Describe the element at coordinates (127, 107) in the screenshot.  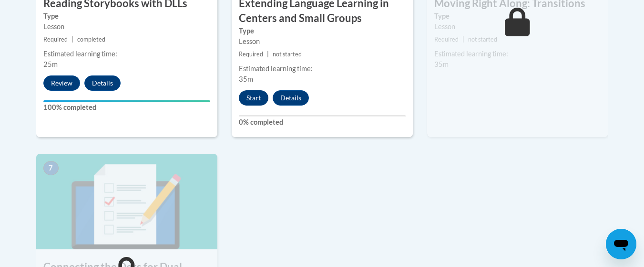
I see `label: 100% completed` at that location.